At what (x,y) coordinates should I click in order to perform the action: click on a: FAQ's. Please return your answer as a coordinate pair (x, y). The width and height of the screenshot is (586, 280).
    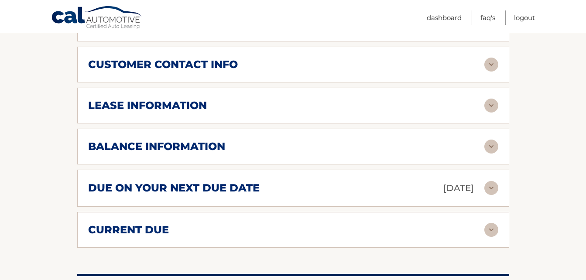
    Looking at the image, I should click on (488, 17).